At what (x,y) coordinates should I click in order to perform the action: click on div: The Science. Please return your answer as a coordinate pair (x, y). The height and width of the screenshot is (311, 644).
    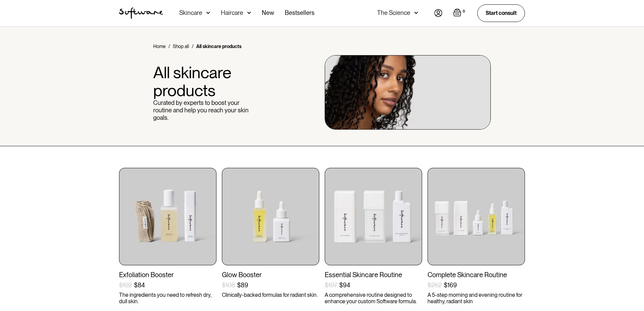
    Looking at the image, I should click on (394, 13).